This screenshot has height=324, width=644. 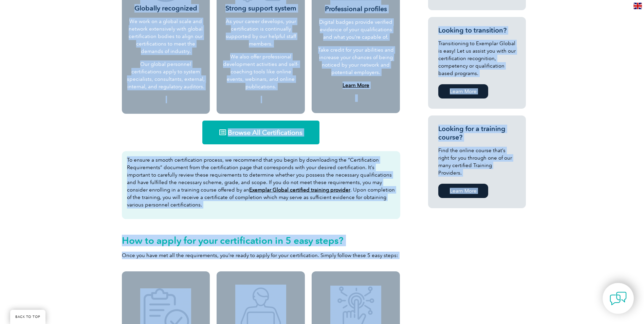 I want to click on img: contact-chat.png, so click(x=618, y=299).